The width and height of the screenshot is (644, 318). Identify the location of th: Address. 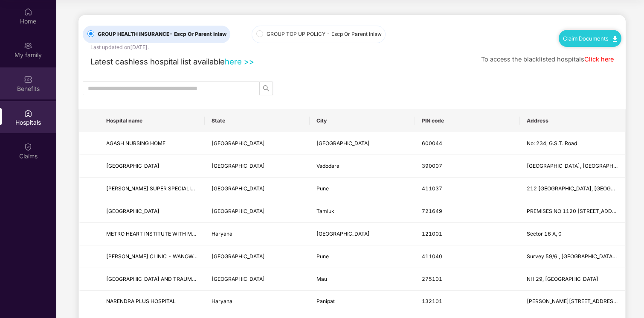
(572, 121).